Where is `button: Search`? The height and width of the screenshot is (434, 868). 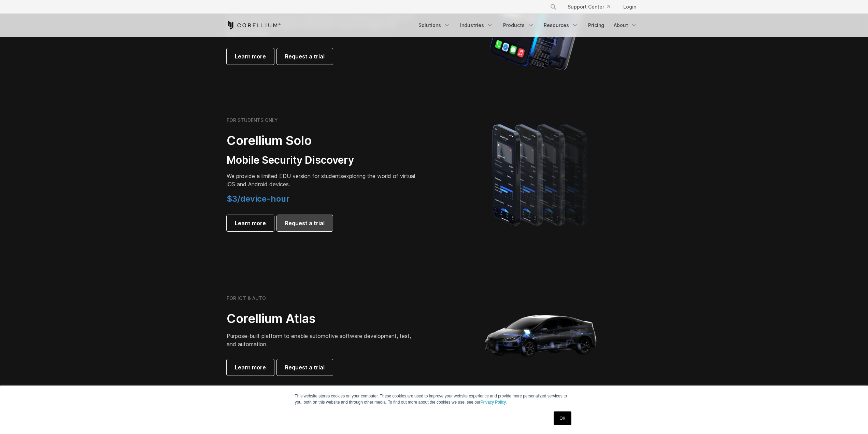 button: Search is located at coordinates (553, 7).